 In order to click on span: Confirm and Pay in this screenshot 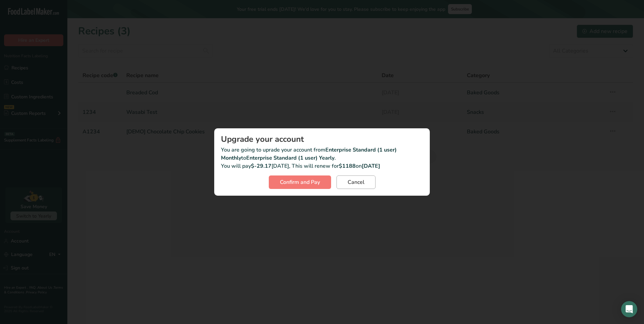, I will do `click(300, 182)`.